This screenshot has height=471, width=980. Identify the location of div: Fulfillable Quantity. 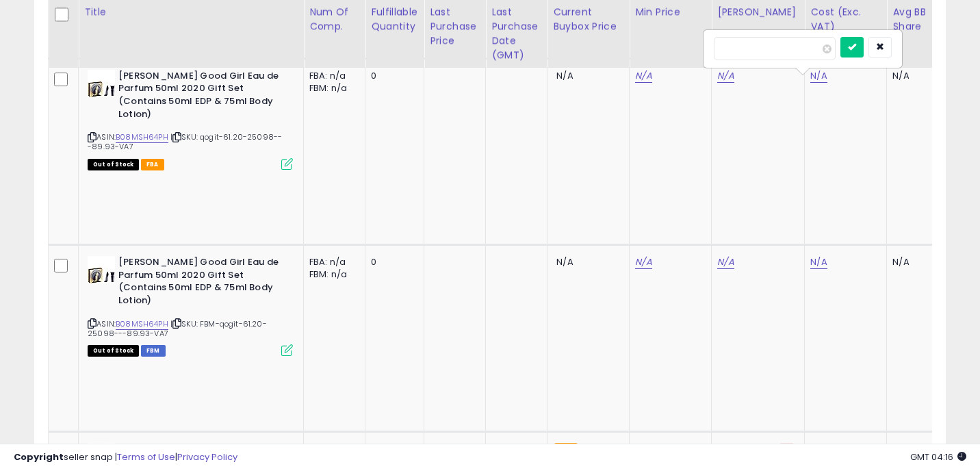
(394, 19).